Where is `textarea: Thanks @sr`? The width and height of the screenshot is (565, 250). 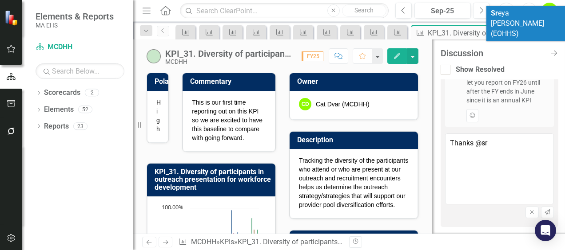
textarea: Thanks @sr is located at coordinates (499, 169).